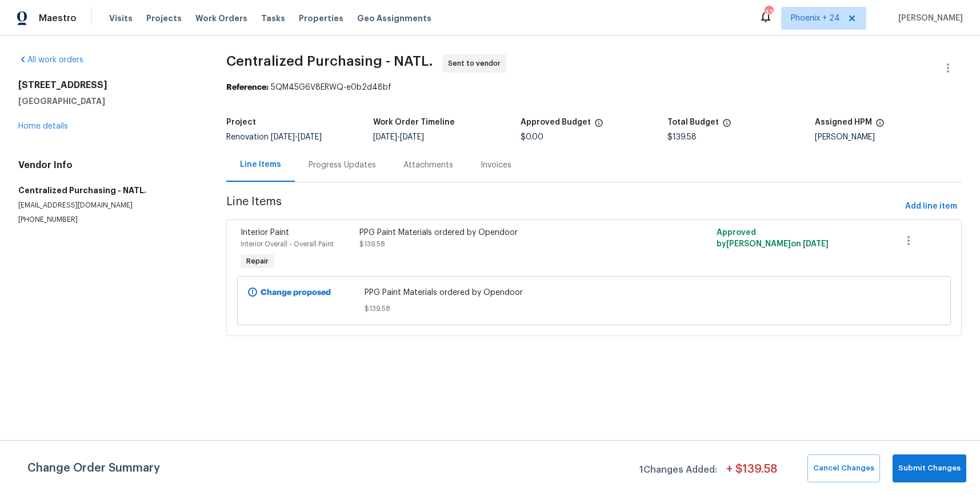 This screenshot has height=495, width=980. I want to click on span: Sent to vendor, so click(477, 63).